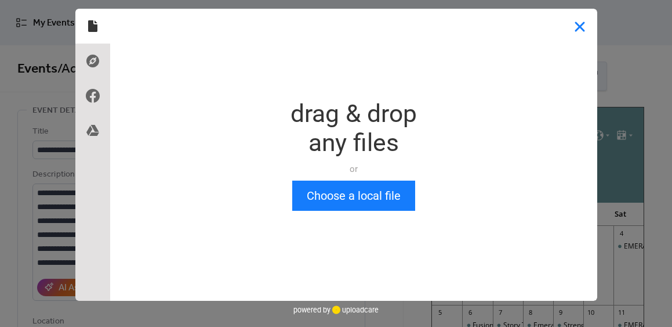  I want to click on div: Facebook, so click(93, 96).